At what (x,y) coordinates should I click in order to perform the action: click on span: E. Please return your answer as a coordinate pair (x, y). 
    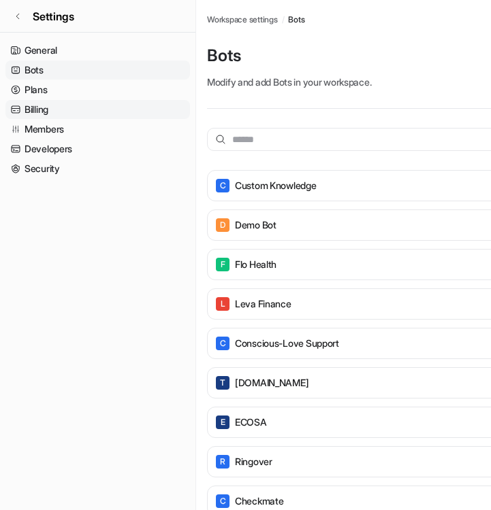
    Looking at the image, I should click on (223, 423).